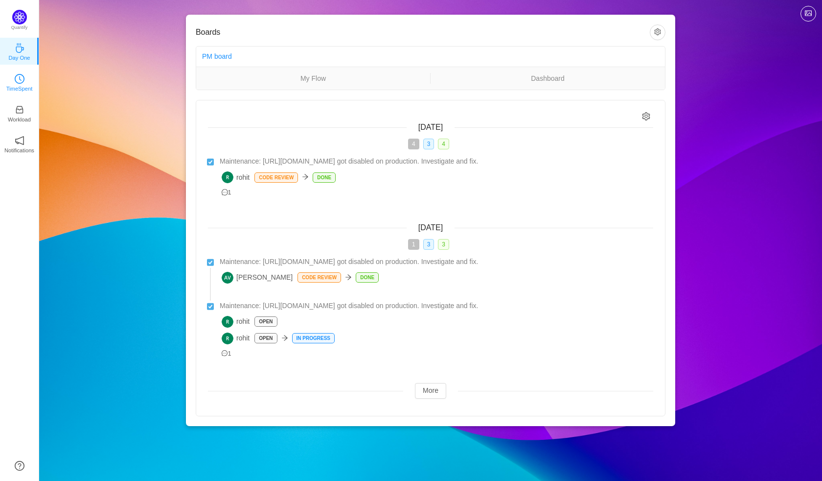 The width and height of the screenshot is (822, 481). Describe the element at coordinates (808, 14) in the screenshot. I see `button: icon: picture` at that location.